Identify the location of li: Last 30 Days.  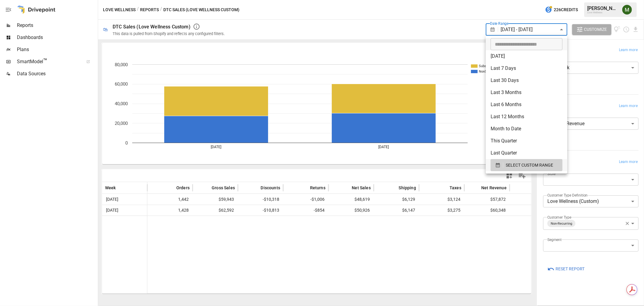
(527, 80).